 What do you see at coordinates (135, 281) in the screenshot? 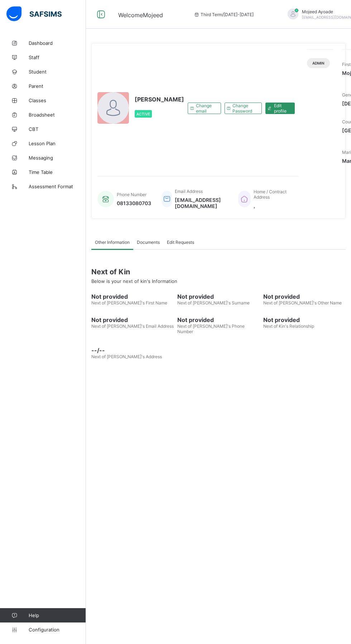
I see `span: Below is your next of kin's Information` at bounding box center [135, 281].